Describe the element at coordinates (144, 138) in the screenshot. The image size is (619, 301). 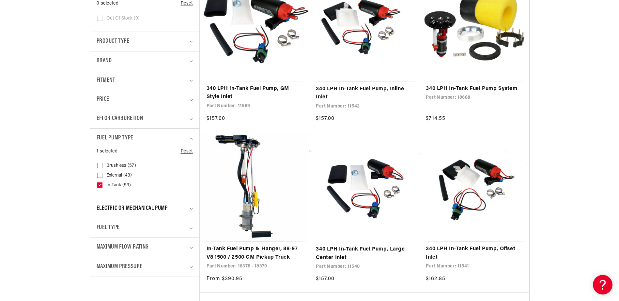
I see `summary: Fuel Pump Type (1 selected)` at that location.